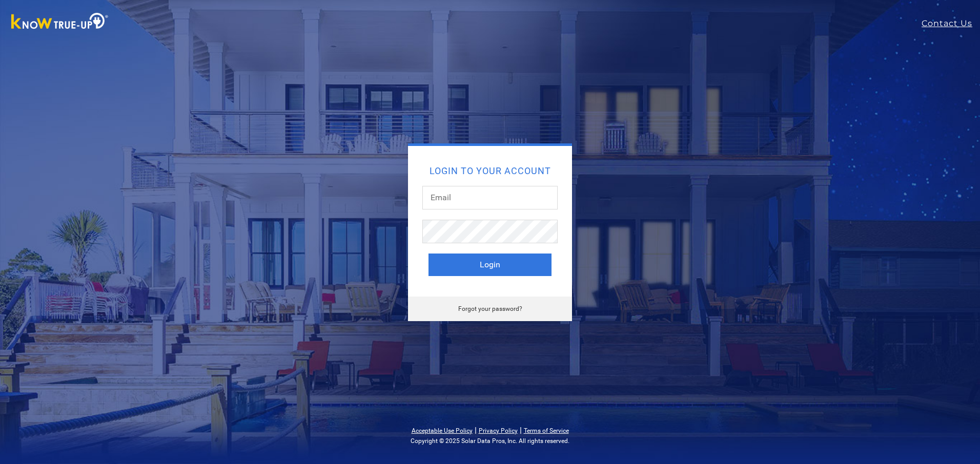 Image resolution: width=980 pixels, height=464 pixels. What do you see at coordinates (60, 22) in the screenshot?
I see `img: Know True-Up` at bounding box center [60, 22].